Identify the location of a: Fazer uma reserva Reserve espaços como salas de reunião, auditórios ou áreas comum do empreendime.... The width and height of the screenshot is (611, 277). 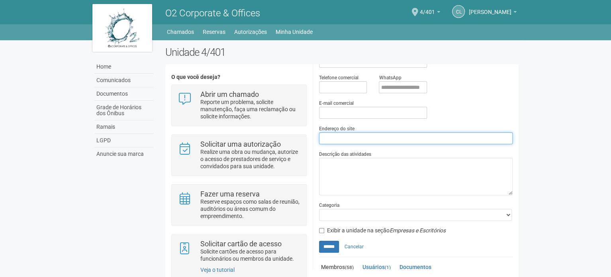
(238, 205).